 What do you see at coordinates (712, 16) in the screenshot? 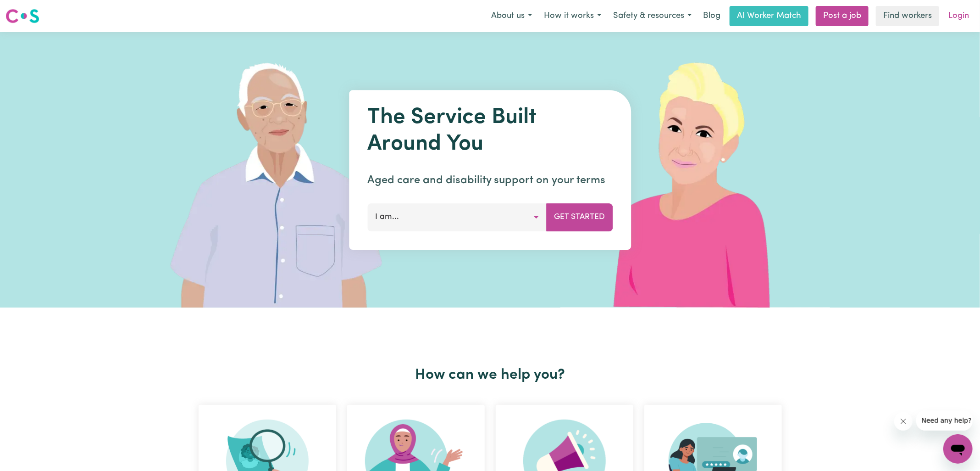
I see `a: Blog` at bounding box center [712, 16].